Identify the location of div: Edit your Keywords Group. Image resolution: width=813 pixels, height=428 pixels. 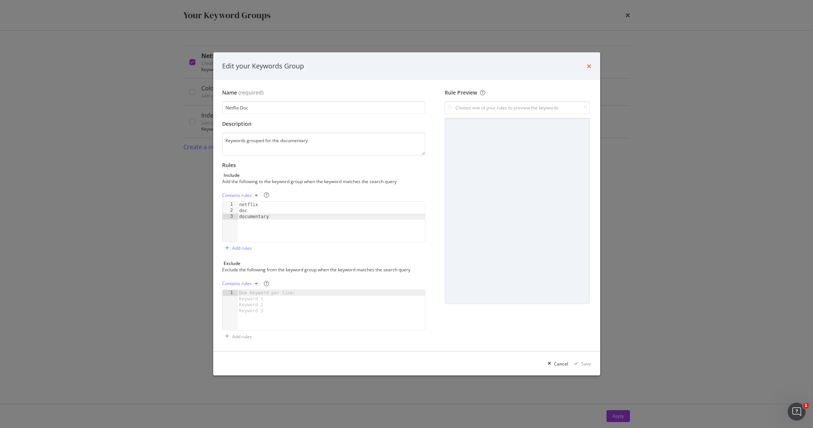
(263, 66).